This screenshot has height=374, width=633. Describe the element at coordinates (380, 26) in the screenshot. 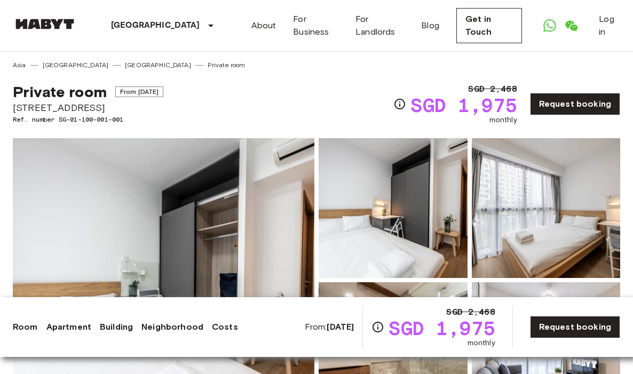

I see `a: For Landlords` at that location.